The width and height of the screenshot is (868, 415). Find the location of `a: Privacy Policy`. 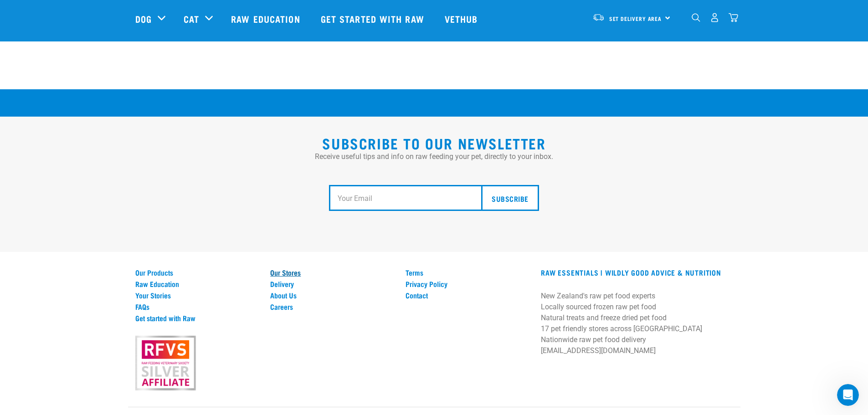

a: Privacy Policy is located at coordinates (467, 284).